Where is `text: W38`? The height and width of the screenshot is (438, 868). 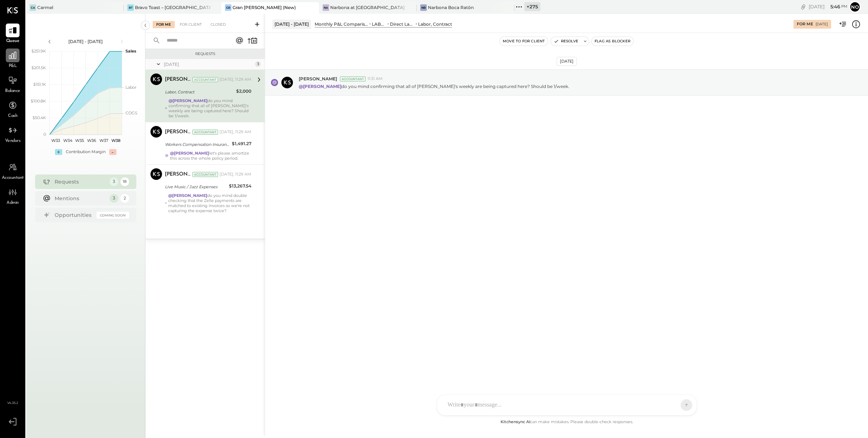 text: W38 is located at coordinates (115, 140).